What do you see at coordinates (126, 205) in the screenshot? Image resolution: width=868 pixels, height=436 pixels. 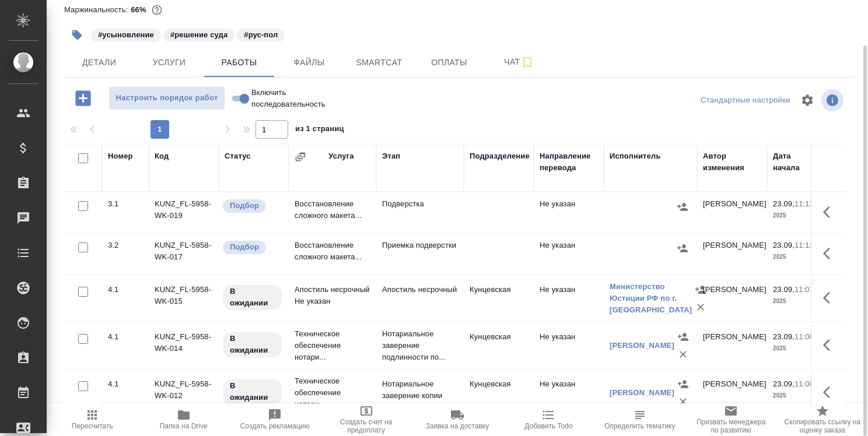 I see `div: 3.1` at bounding box center [126, 205].